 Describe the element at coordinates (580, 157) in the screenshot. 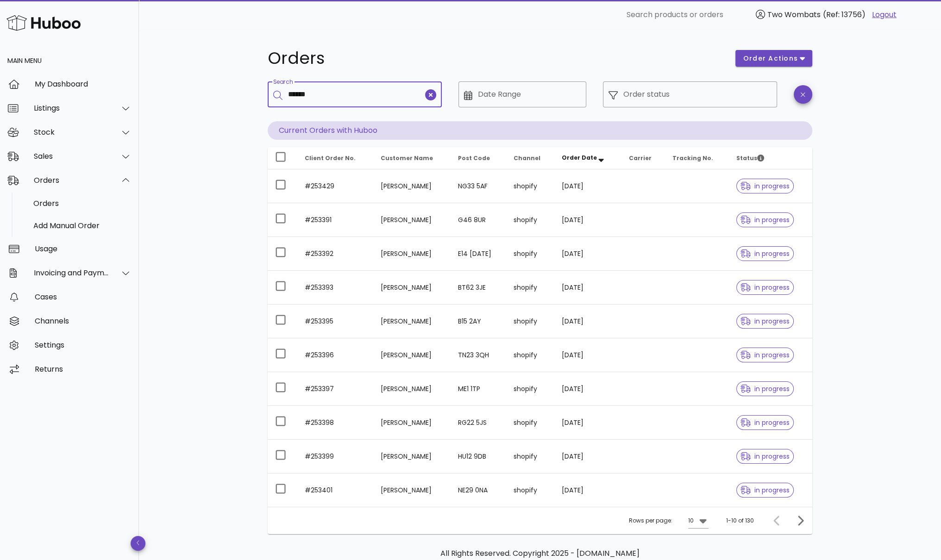

I see `span: Order Date` at that location.